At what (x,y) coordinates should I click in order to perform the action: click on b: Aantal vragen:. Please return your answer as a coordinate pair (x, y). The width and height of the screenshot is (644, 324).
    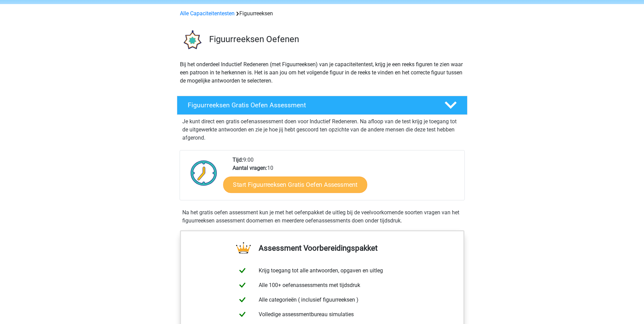
    Looking at the image, I should click on (250, 168).